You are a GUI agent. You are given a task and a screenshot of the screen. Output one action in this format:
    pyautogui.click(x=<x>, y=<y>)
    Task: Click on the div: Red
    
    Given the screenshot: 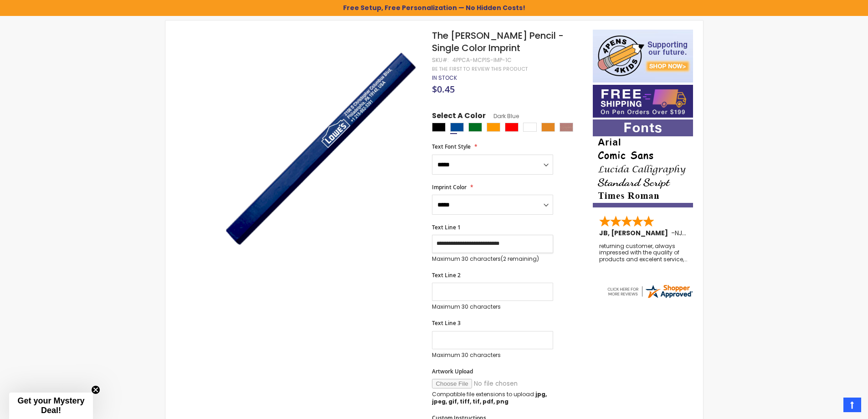 What is the action you would take?
    pyautogui.click(x=511, y=127)
    